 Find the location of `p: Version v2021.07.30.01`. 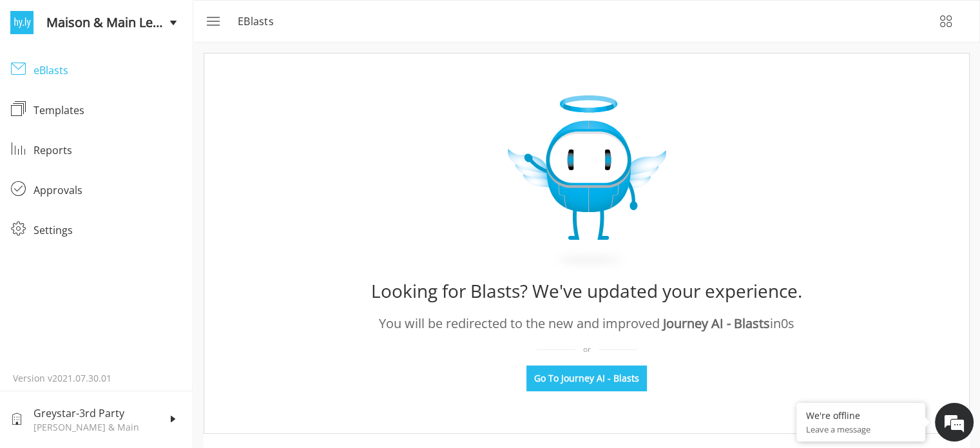

p: Version v2021.07.30.01 is located at coordinates (96, 378).